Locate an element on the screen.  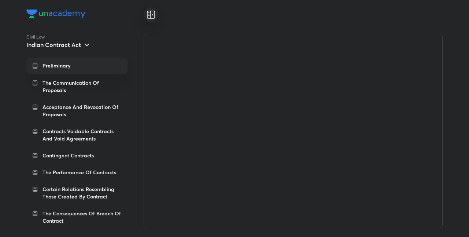
p: Civil Law is located at coordinates (85, 37).